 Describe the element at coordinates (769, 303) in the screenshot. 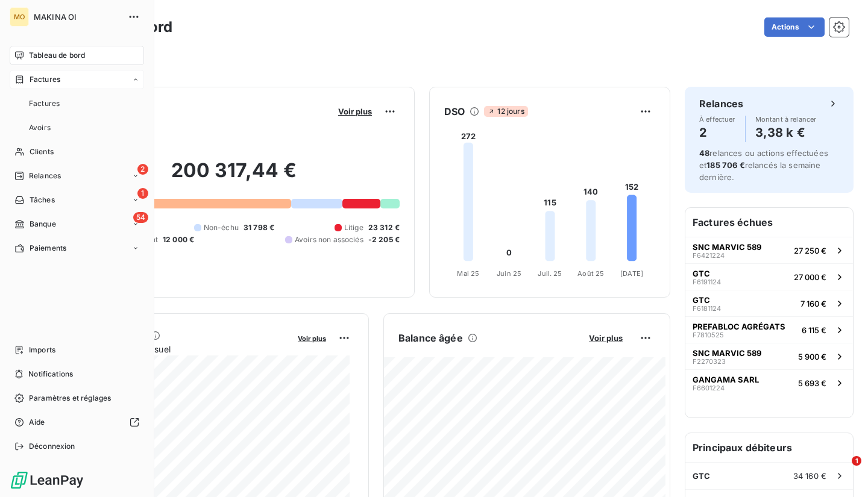

I see `button: GTCF61811247 160 €` at that location.